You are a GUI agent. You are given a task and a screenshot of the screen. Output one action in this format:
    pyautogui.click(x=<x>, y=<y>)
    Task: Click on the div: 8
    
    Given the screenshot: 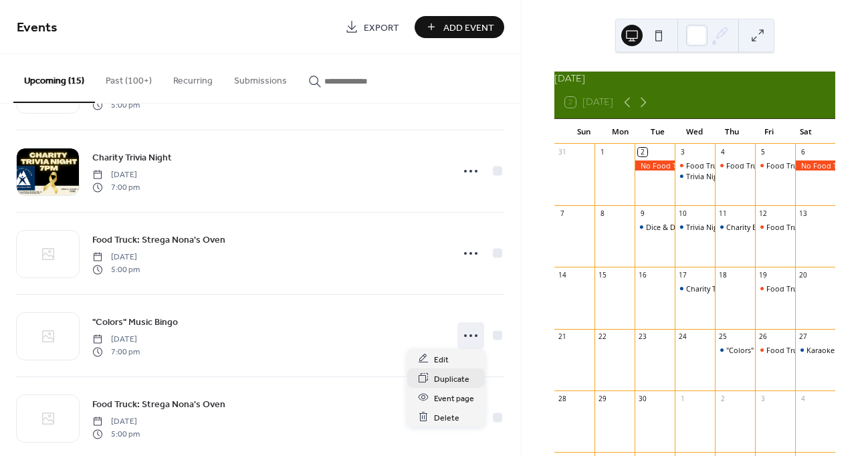 What is the action you would take?
    pyautogui.click(x=602, y=214)
    